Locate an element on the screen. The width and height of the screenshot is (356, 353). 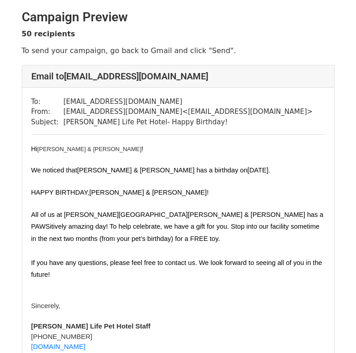
span: Hi is located at coordinates (34, 149).